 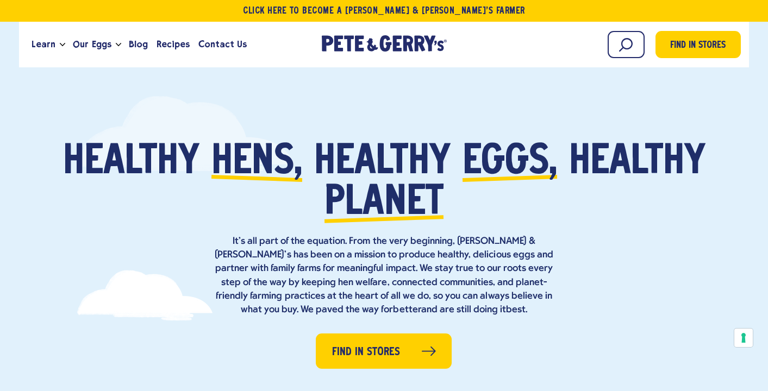 What do you see at coordinates (138, 45) in the screenshot?
I see `a: Blog` at bounding box center [138, 45].